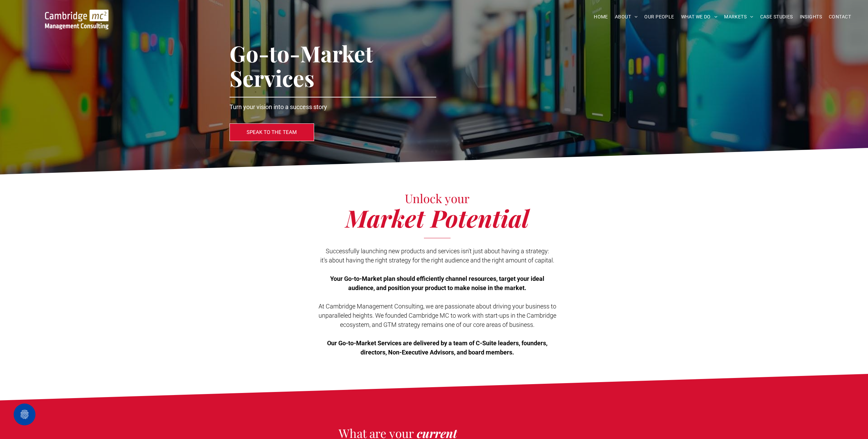  I want to click on span: At Cambridge Management Consulting, we are passionate about driving your business to unparalleled..., so click(437, 315).